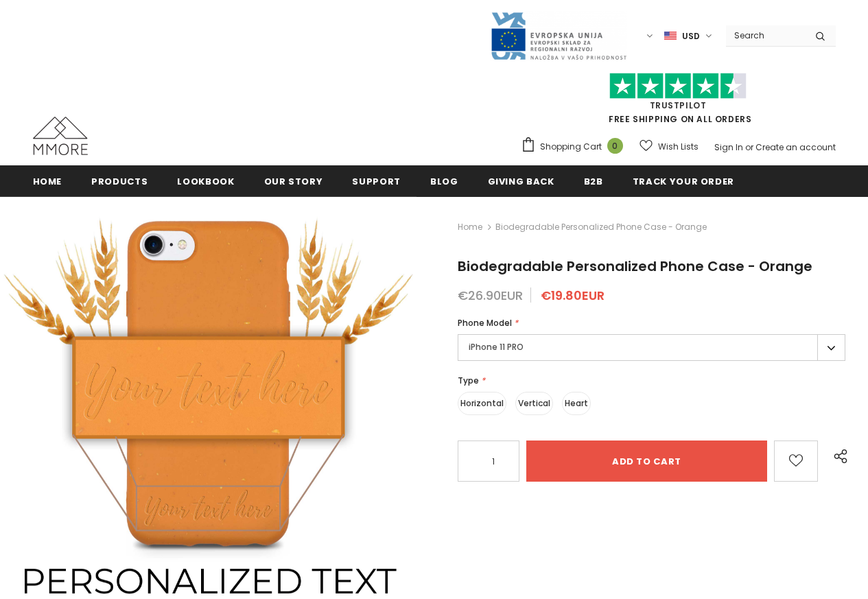 Image resolution: width=868 pixels, height=599 pixels. Describe the element at coordinates (749, 146) in the screenshot. I see `span: or` at that location.